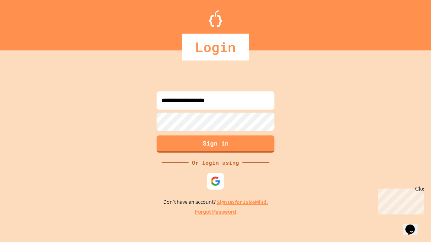 Image resolution: width=431 pixels, height=242 pixels. I want to click on a: Forgot Password, so click(215, 212).